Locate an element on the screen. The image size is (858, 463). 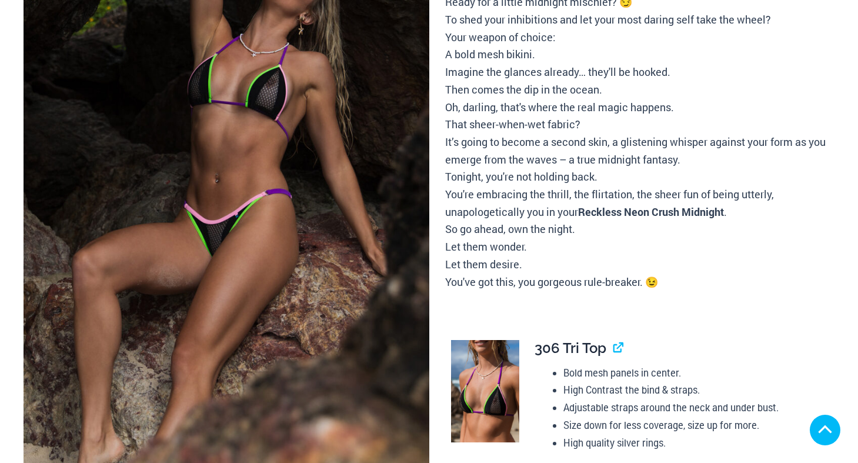
li: Bold mesh panels in center. is located at coordinates (694, 373).